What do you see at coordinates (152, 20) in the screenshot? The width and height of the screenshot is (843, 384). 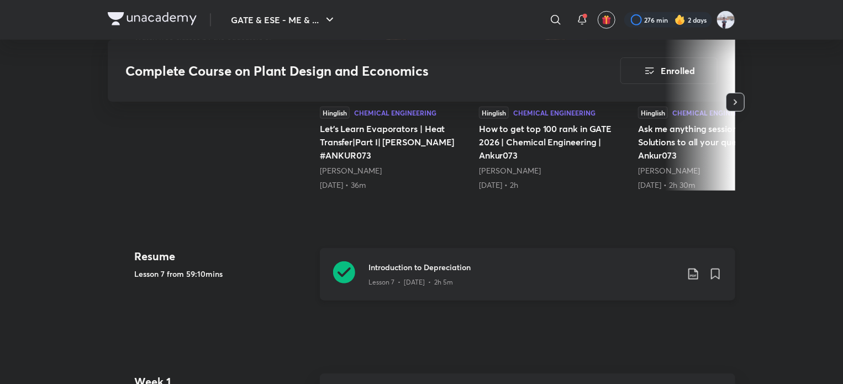 I see `a: Company Logo` at bounding box center [152, 20].